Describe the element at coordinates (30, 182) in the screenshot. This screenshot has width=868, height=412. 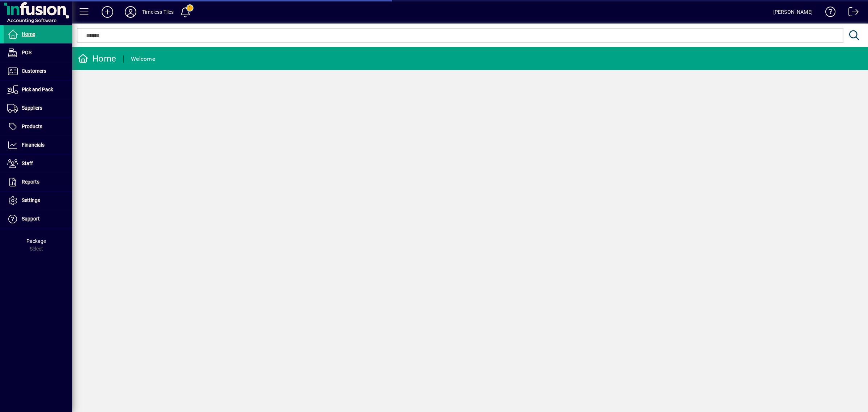
I see `span: Reports` at that location.